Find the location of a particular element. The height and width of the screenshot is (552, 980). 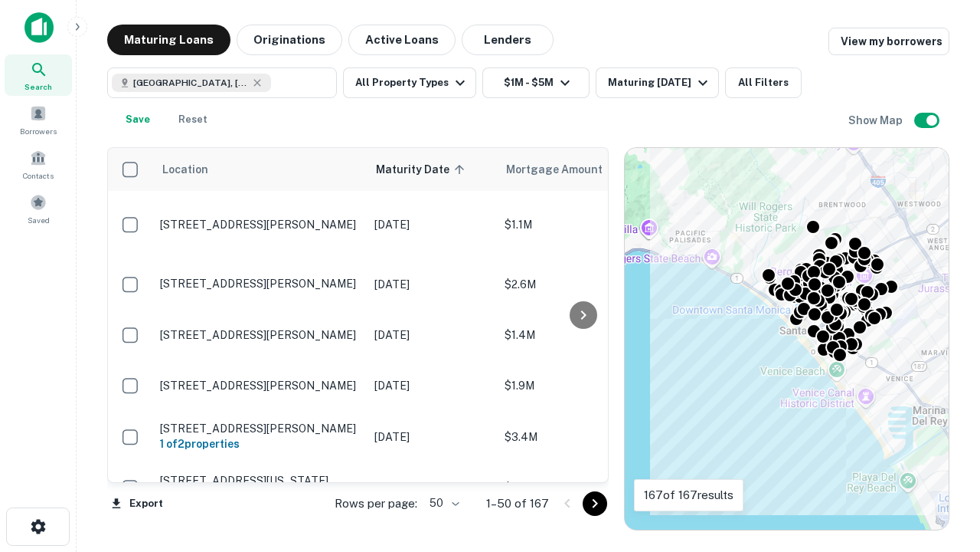

th: Location is located at coordinates (259, 169).